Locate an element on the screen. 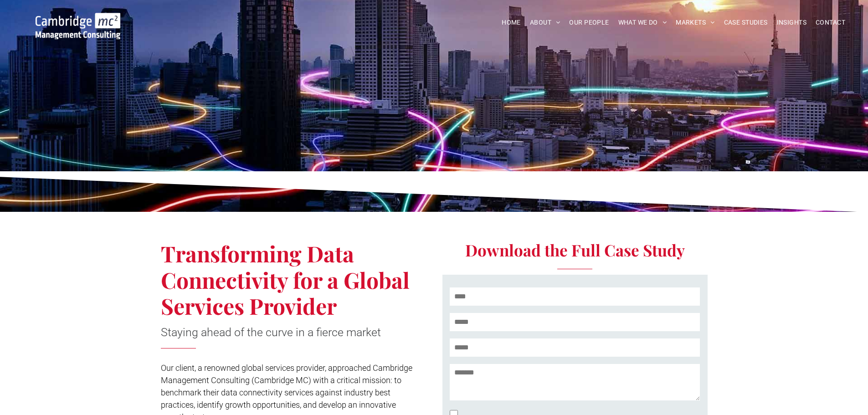 The image size is (868, 415). a: HOME is located at coordinates (511, 22).